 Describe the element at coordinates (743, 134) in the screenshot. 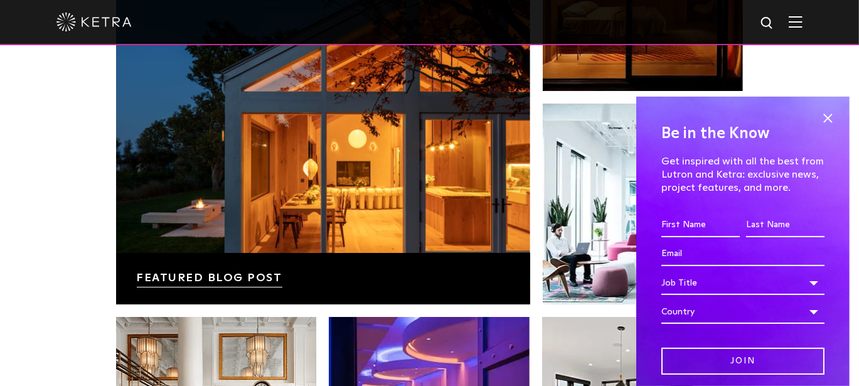

I see `h4: Be in the Know` at that location.